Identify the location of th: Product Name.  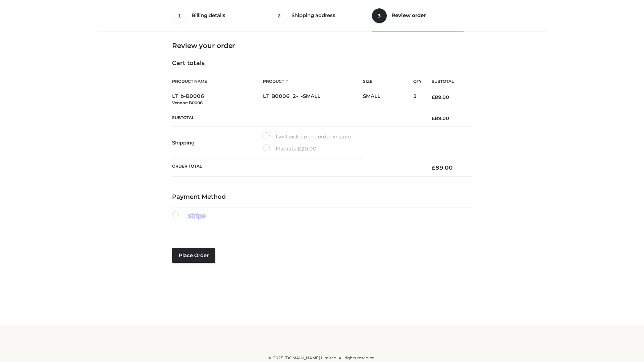
(217, 82).